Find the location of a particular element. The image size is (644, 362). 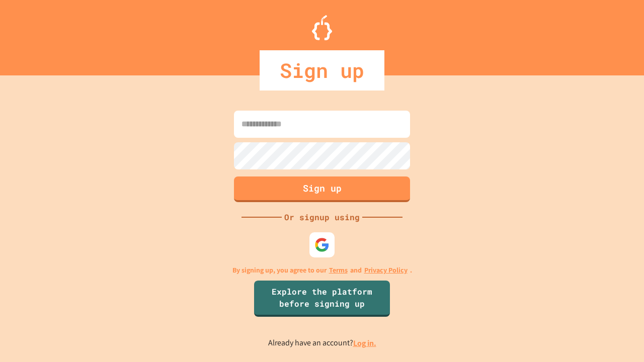

a: Log in. is located at coordinates (365, 343).